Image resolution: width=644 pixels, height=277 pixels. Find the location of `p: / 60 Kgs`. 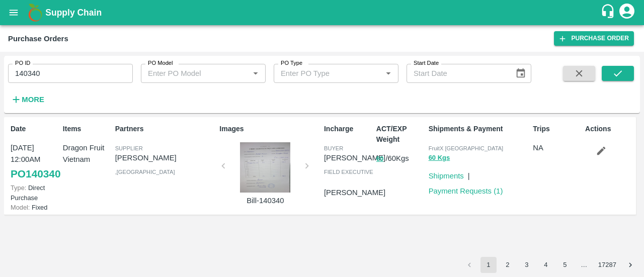

p: / 60 Kgs is located at coordinates (400, 158).